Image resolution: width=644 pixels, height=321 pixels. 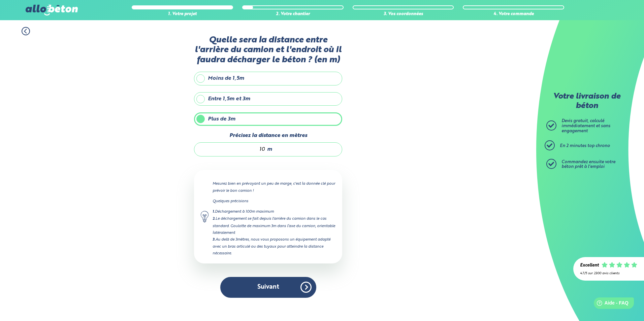 What do you see at coordinates (513, 14) in the screenshot?
I see `div: 4. Votre commande` at bounding box center [513, 14].